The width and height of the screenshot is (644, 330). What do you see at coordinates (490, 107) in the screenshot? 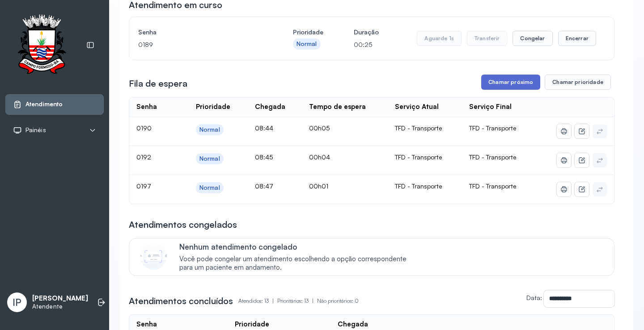
I see `div: Serviço Final` at bounding box center [490, 107].